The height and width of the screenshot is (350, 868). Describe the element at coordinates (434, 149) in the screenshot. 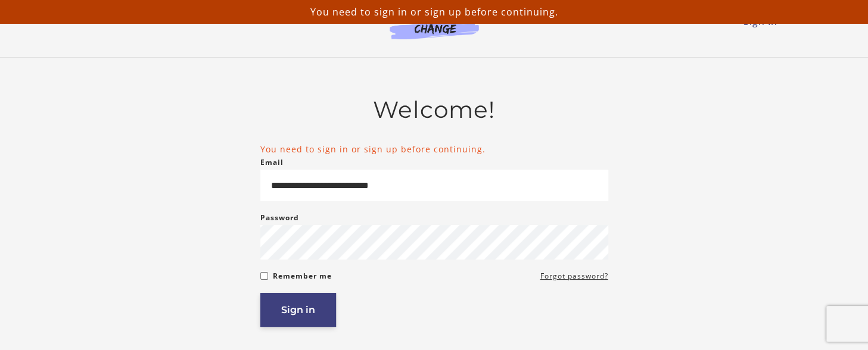

I see `li: You need to sign in or sign up before continuing.` at that location.